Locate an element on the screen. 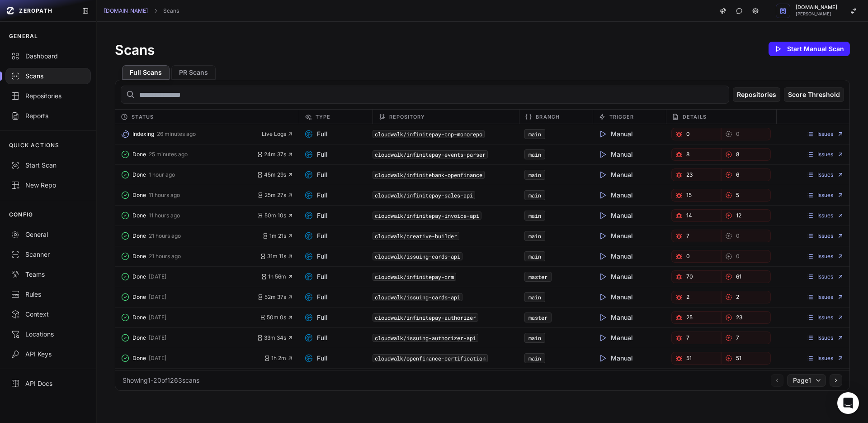 The height and width of the screenshot is (423, 868). span: Page 1 is located at coordinates (802, 380).